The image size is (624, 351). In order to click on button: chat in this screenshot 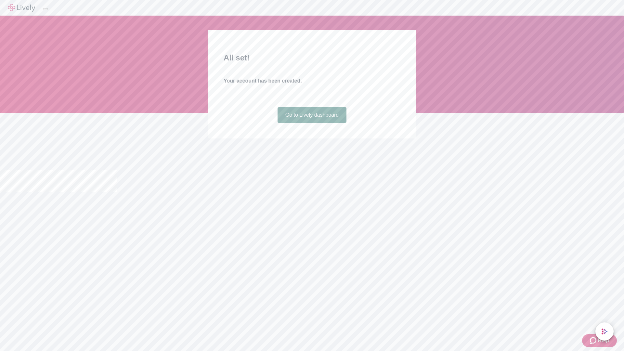, I will do `click(605, 332)`.